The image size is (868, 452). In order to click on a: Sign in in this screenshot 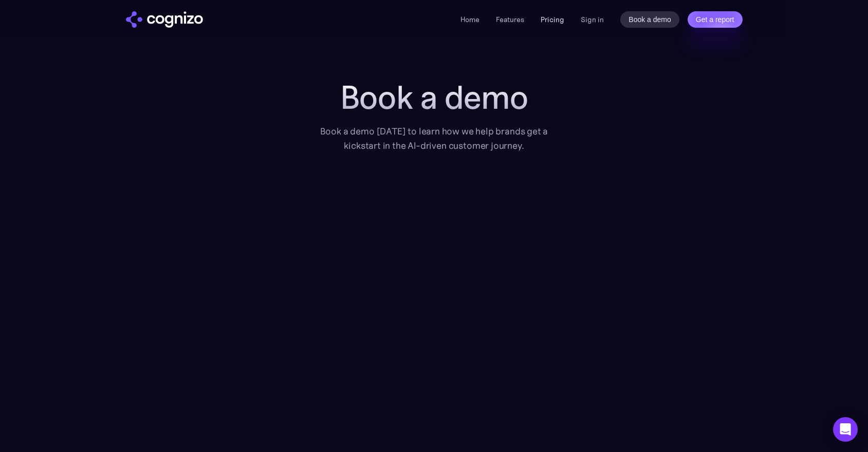, I will do `click(592, 19)`.